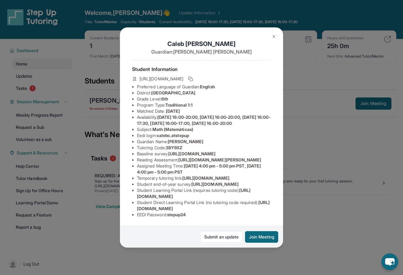  What do you see at coordinates (165, 99) in the screenshot?
I see `span: 6th` at bounding box center [165, 99].